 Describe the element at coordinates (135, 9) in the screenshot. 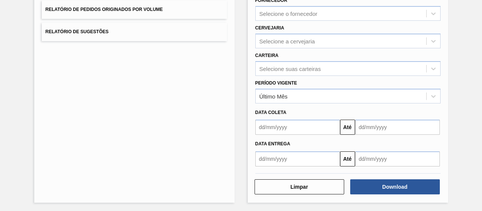

I see `button: Relatório de Pedidos Originados por Volume` at that location.